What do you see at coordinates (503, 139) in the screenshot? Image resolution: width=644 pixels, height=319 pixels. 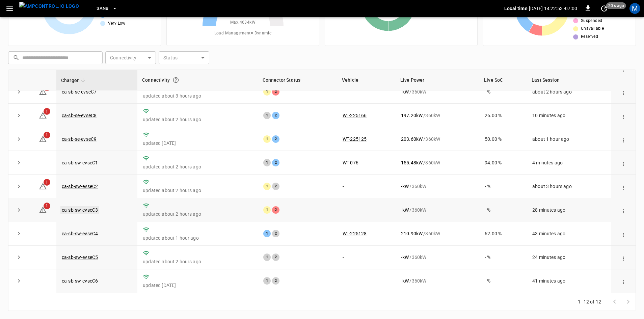 I see `td: 50.00 %` at bounding box center [503, 139].